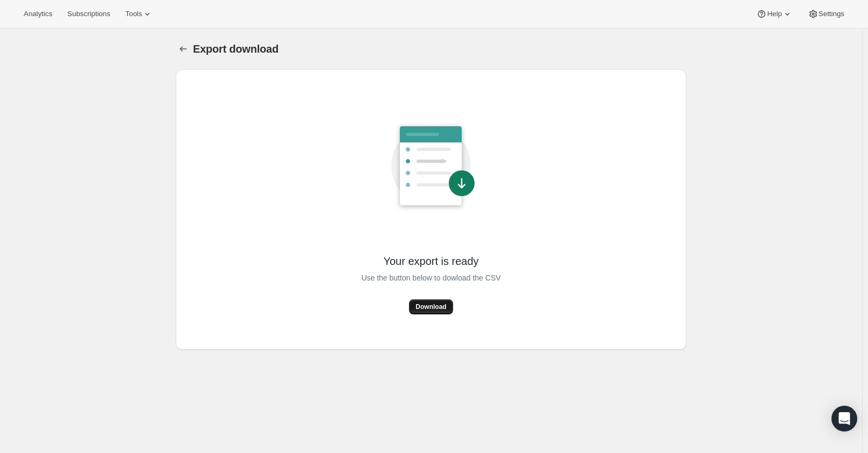  What do you see at coordinates (139, 14) in the screenshot?
I see `button: Tools` at bounding box center [139, 14].